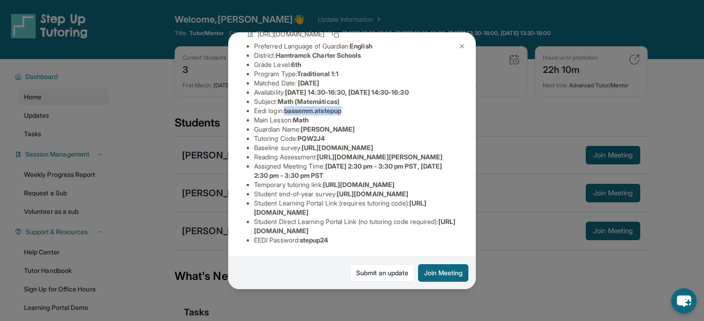  Describe the element at coordinates (382, 273) in the screenshot. I see `a: Submit an update` at that location.